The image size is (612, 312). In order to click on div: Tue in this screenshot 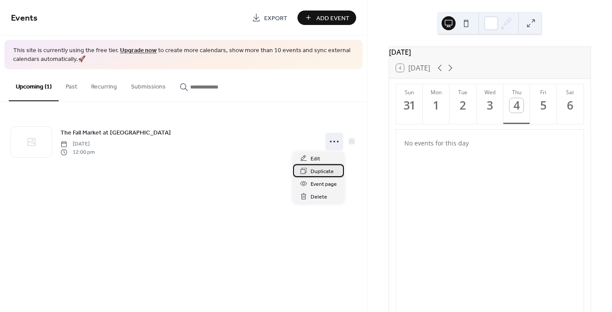, I will do `click(463, 92)`.